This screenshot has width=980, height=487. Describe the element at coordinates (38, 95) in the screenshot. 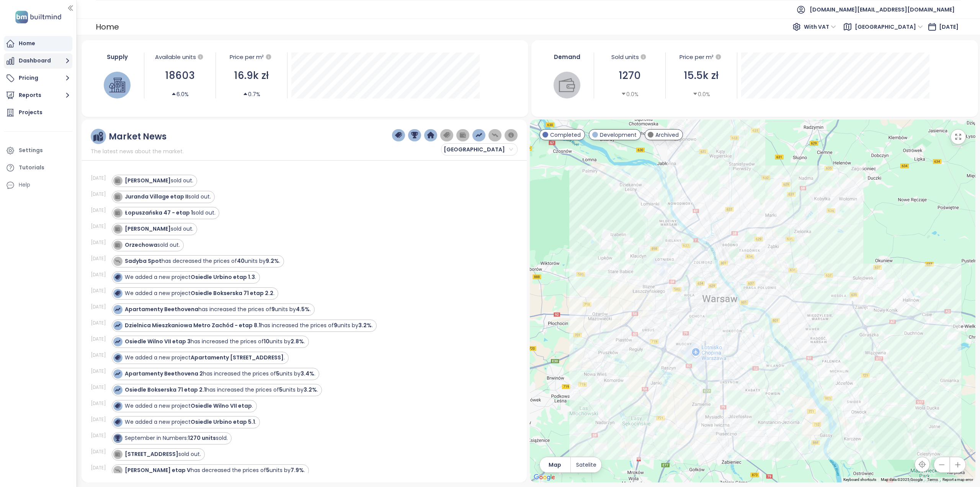

I see `button: Reports` at that location.